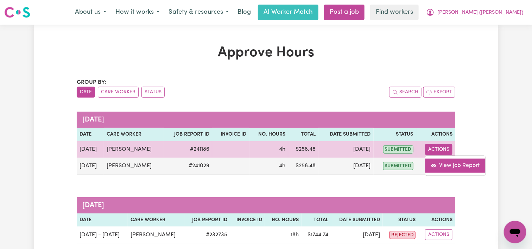 The height and width of the screenshot is (249, 532). I want to click on button: Search, so click(406, 92).